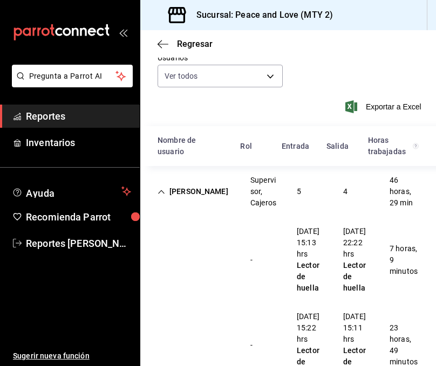 The image size is (436, 366). I want to click on svg: El total de horas trabajadas por usuario es el resultado de la suma redondeada del registro de ho..., so click(415, 146).